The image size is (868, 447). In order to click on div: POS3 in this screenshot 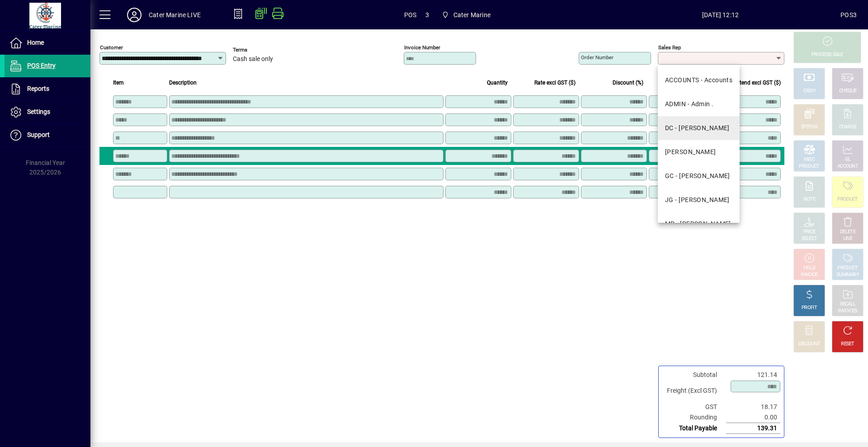, I will do `click(849, 15)`.